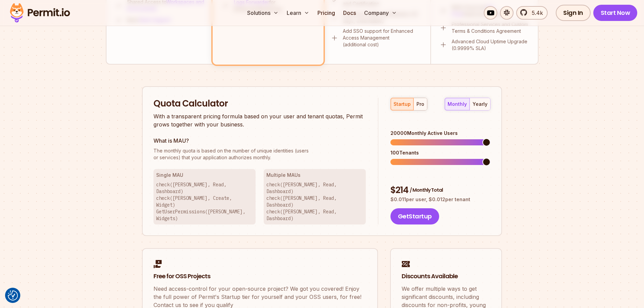 The height and width of the screenshot is (308, 644). I want to click on p: Add SSO support for Enhanced Access Management (additional cost), so click(382, 38).